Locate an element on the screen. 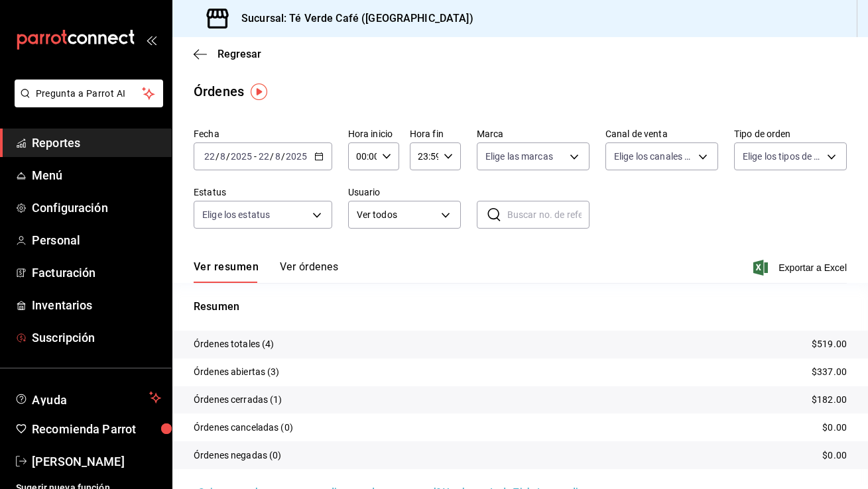 This screenshot has width=868, height=489. p: $519.00 is located at coordinates (829, 344).